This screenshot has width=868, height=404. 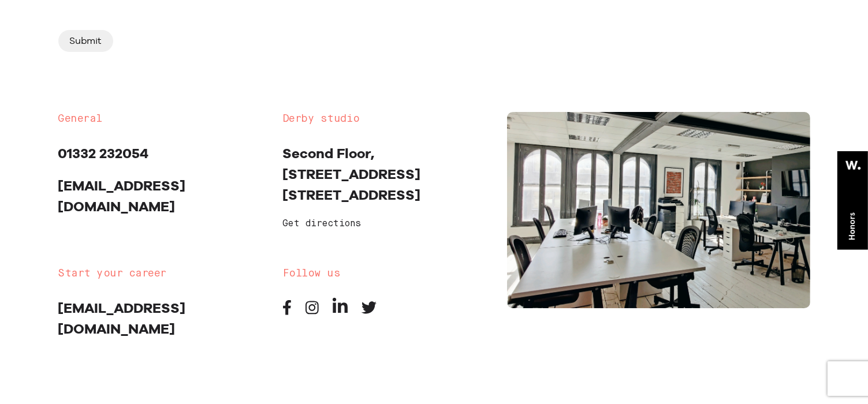 I want to click on img: Our office, so click(x=658, y=210).